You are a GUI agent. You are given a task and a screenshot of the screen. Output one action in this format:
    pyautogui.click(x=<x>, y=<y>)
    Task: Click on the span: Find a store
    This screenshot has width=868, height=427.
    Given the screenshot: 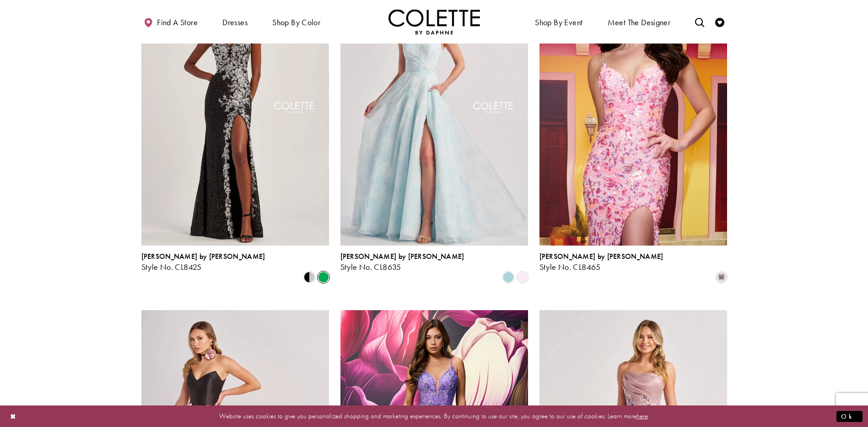 What is the action you would take?
    pyautogui.click(x=177, y=22)
    